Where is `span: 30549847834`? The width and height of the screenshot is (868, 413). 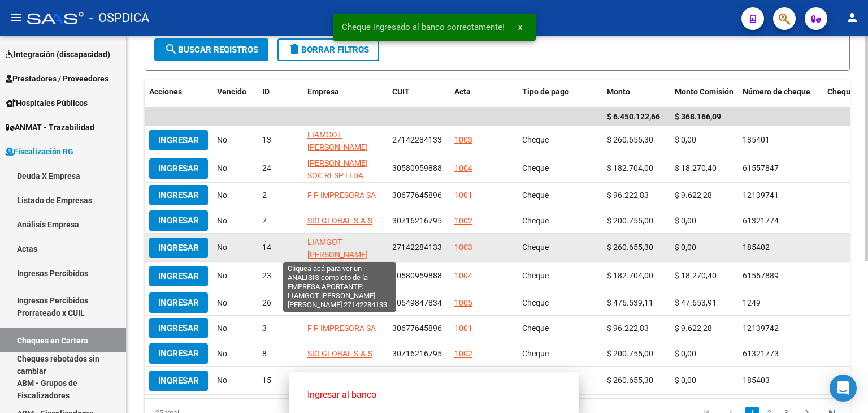 span: 30549847834 is located at coordinates (417, 303).